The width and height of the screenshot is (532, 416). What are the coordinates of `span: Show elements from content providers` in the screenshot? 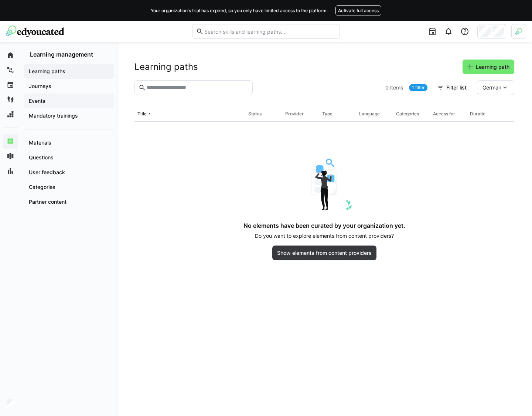 It's located at (324, 253).